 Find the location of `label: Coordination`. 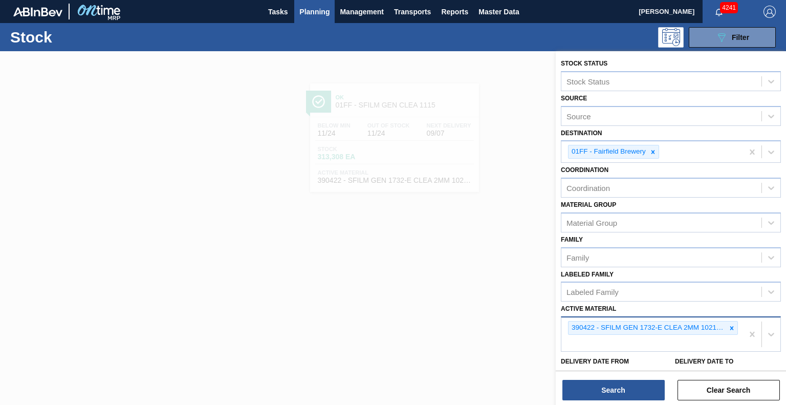

label: Coordination is located at coordinates (585, 170).